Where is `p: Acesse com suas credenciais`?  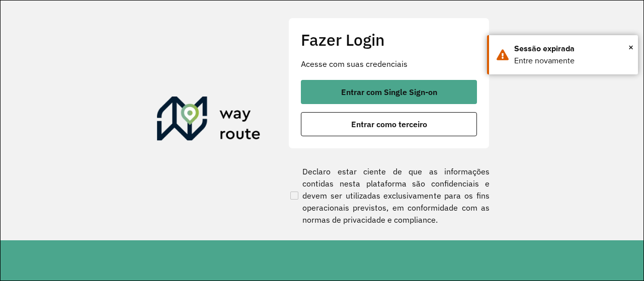 p: Acesse com suas credenciais is located at coordinates (388, 64).